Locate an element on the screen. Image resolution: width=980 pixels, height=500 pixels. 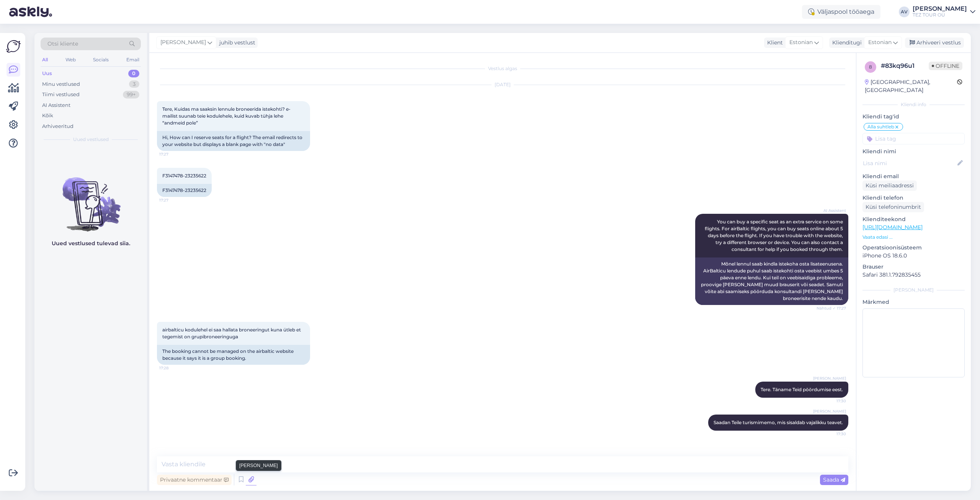
p: Uued vestlused tulevad siia. is located at coordinates (90, 244).